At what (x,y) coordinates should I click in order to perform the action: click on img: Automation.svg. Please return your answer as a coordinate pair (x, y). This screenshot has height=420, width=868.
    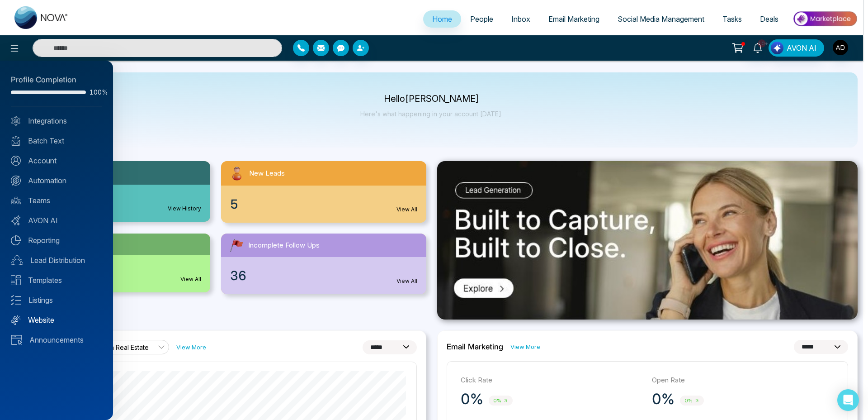
    Looking at the image, I should click on (16, 180).